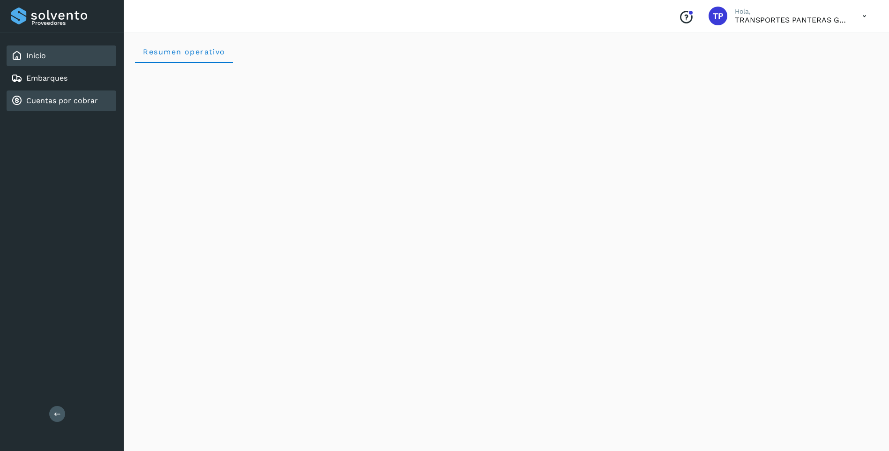  I want to click on div: Embarques, so click(61, 78).